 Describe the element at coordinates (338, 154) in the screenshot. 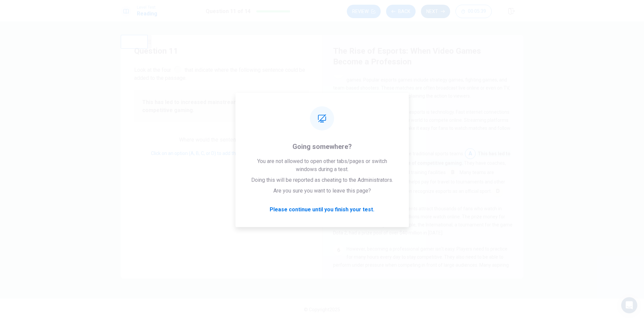

I see `div: 4` at that location.